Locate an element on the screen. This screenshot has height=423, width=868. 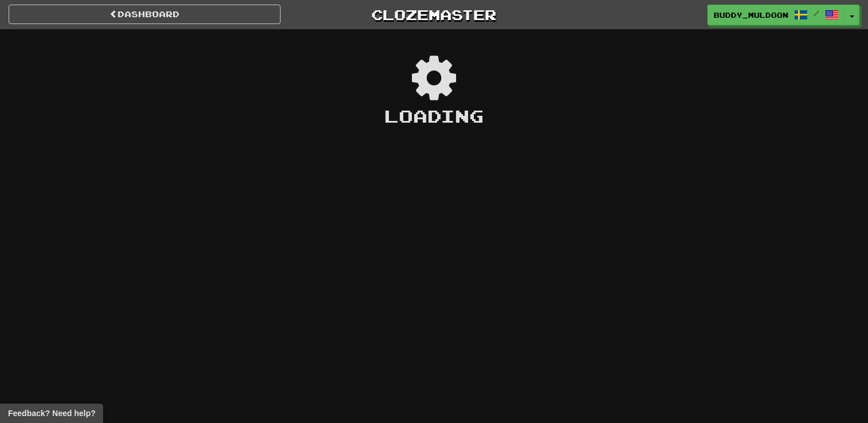
span: Open feedback widget is located at coordinates (52, 414).